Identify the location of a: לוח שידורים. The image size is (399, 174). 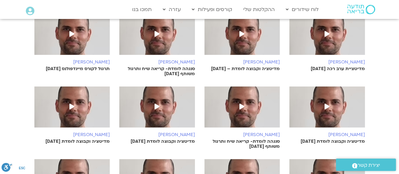
(302, 9).